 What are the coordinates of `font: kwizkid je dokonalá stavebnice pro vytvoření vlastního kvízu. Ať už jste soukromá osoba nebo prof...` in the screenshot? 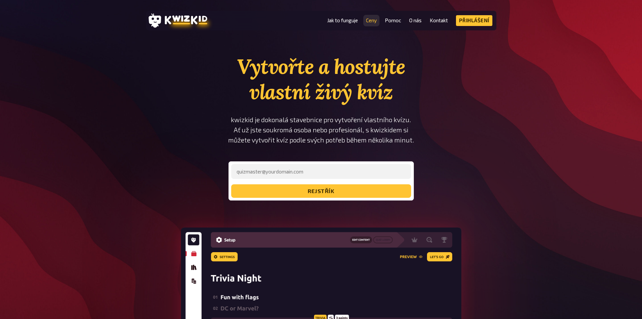 It's located at (321, 129).